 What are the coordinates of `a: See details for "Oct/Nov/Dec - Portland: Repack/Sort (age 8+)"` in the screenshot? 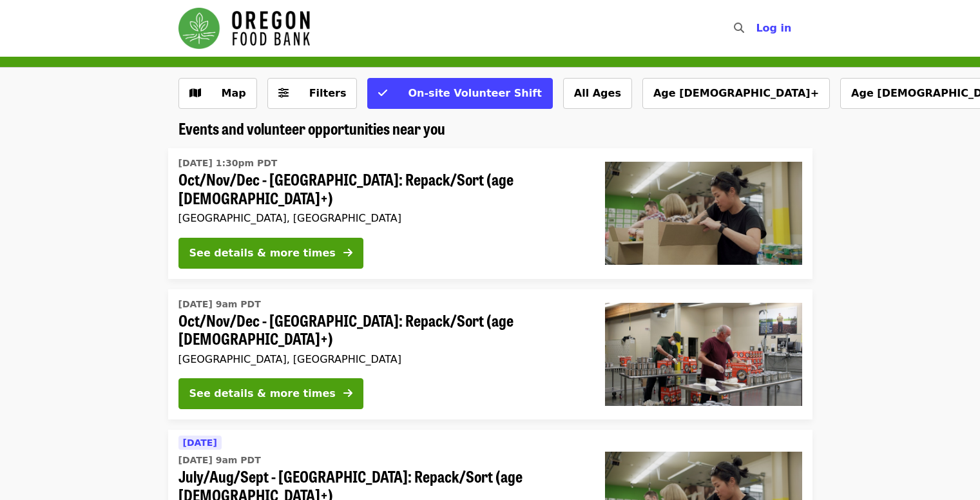 It's located at (490, 213).